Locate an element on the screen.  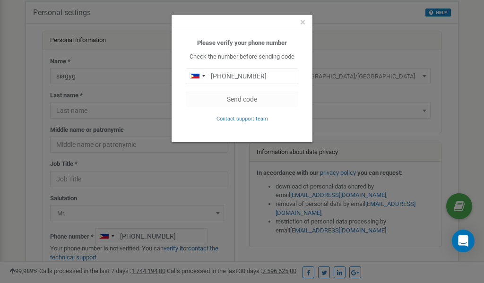
b: Please verify your phone number is located at coordinates (242, 43).